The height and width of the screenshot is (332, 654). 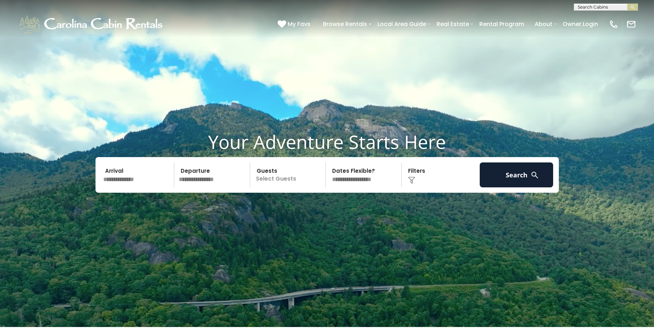 What do you see at coordinates (517, 175) in the screenshot?
I see `button: Search` at bounding box center [517, 175].